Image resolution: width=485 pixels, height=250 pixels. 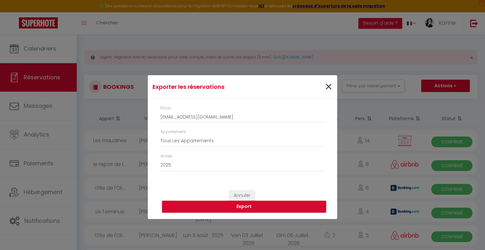 I want to click on label: Appartement, so click(x=173, y=132).